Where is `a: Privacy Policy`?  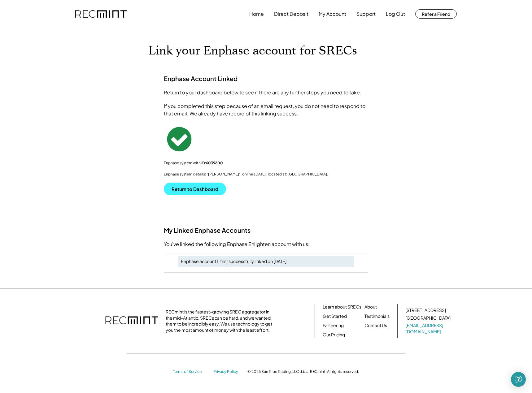 a: Privacy Policy is located at coordinates (227, 371).